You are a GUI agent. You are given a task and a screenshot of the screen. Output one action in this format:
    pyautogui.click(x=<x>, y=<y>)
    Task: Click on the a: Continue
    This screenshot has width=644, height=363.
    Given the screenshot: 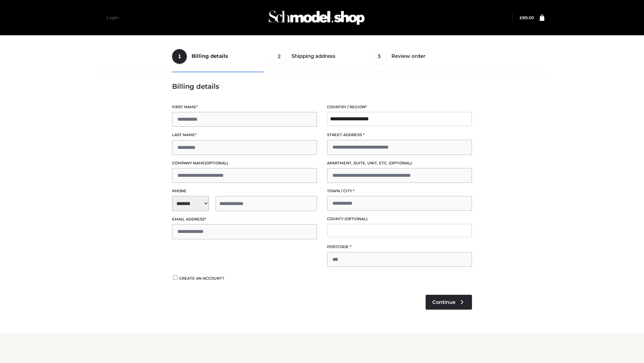 What is the action you would take?
    pyautogui.click(x=449, y=302)
    